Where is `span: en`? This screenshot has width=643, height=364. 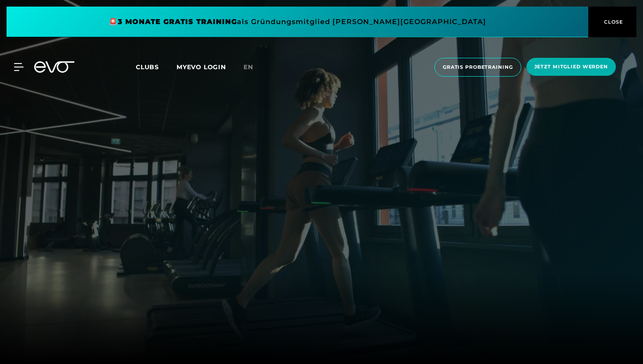
span: en is located at coordinates (248, 67).